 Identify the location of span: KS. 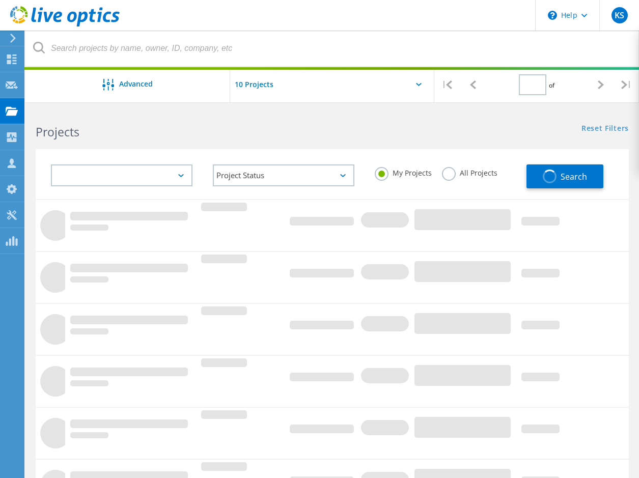
(619, 15).